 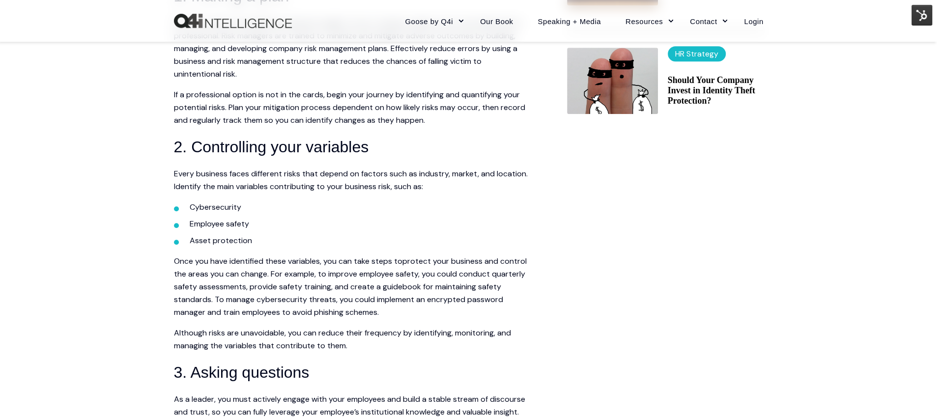 I want to click on img: Q4intelligence, LLC logo, so click(x=233, y=21).